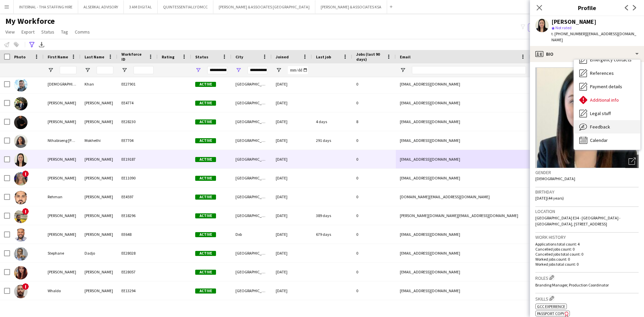  Describe the element at coordinates (10, 31) in the screenshot. I see `a: View` at that location.